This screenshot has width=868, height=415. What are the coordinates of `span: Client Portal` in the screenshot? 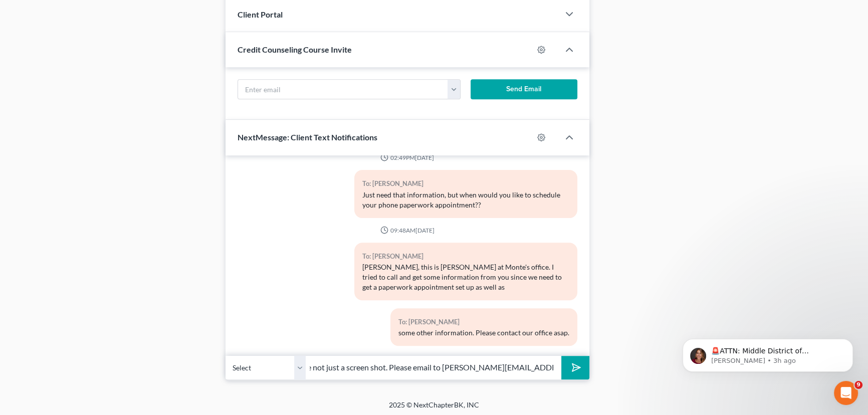 It's located at (260, 14).